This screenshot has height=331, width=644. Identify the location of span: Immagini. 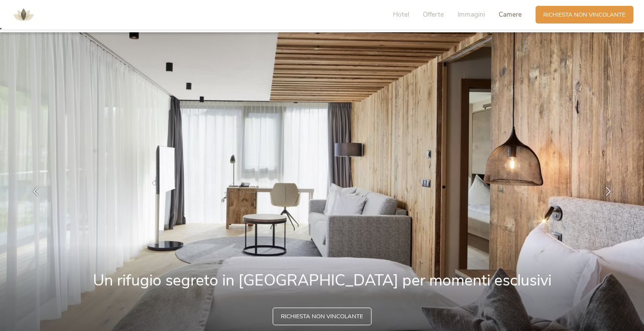
(471, 14).